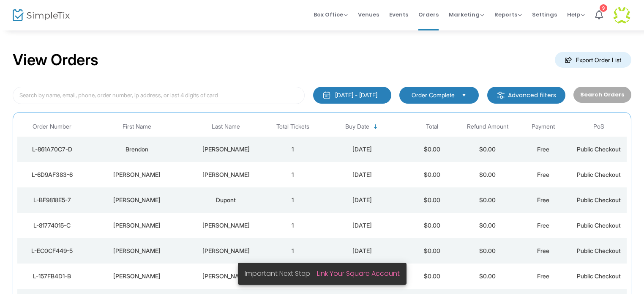 Image resolution: width=644 pixels, height=294 pixels. Describe the element at coordinates (52, 251) in the screenshot. I see `div: L-EC0CF449-5` at that location.